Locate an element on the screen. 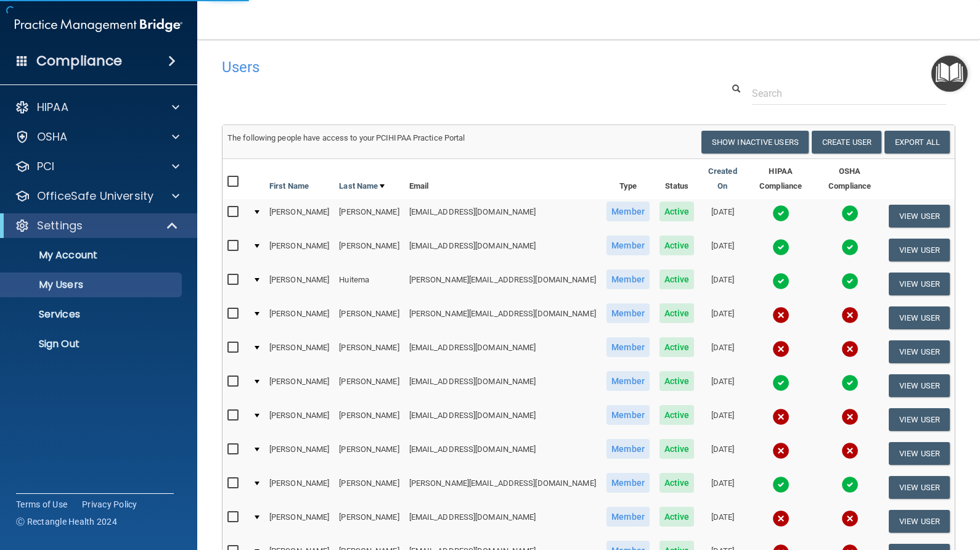 This screenshot has height=550, width=980. input: Search is located at coordinates (849, 93).